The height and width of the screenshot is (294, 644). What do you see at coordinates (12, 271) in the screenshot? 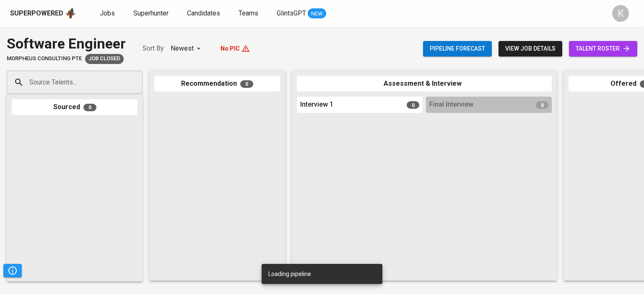
I see `button: Pipeline Triggers` at bounding box center [12, 271].